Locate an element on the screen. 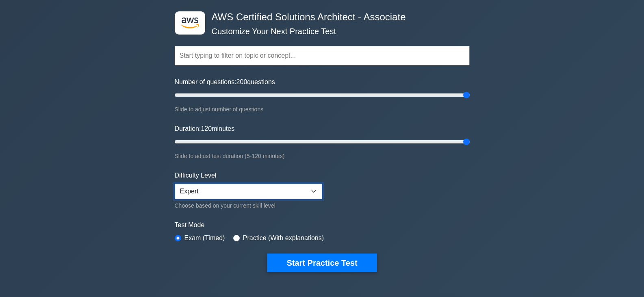  div: Slide to adjust test duration (5-120 minutes) is located at coordinates (322, 156).